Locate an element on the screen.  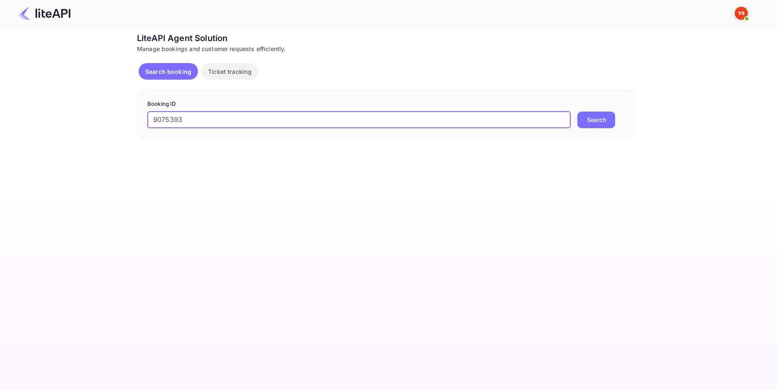
div: LiteAPI Agent Solution is located at coordinates (386, 38).